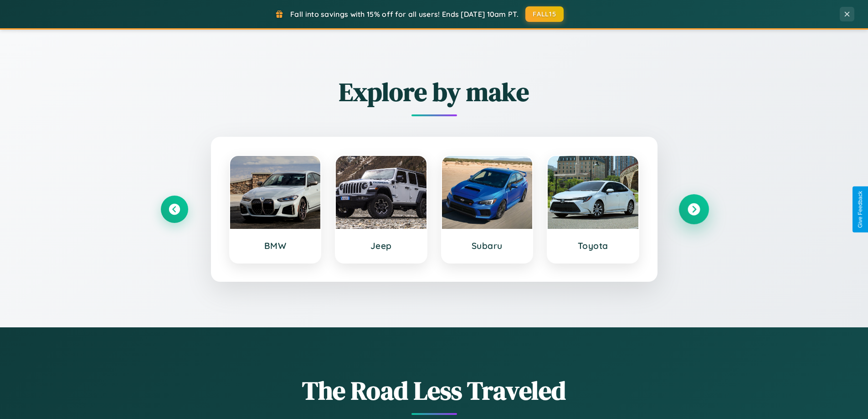  I want to click on h3: Toyota, so click(592, 246).